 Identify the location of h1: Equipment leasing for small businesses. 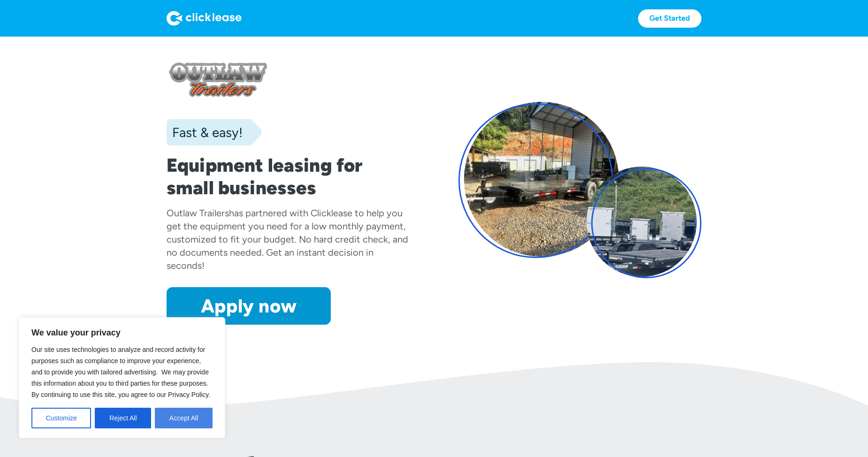
(288, 176).